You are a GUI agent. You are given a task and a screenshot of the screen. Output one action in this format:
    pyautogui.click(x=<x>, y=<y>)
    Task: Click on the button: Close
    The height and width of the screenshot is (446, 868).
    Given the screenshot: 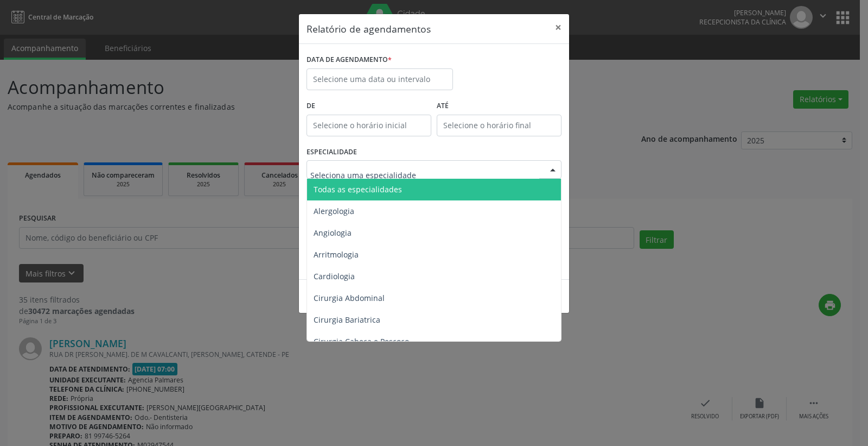 What is the action you would take?
    pyautogui.click(x=558, y=27)
    